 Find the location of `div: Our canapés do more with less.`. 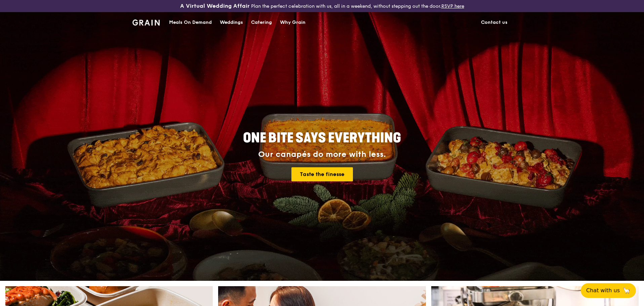

div: Our canapés do more with less. is located at coordinates (322, 154).